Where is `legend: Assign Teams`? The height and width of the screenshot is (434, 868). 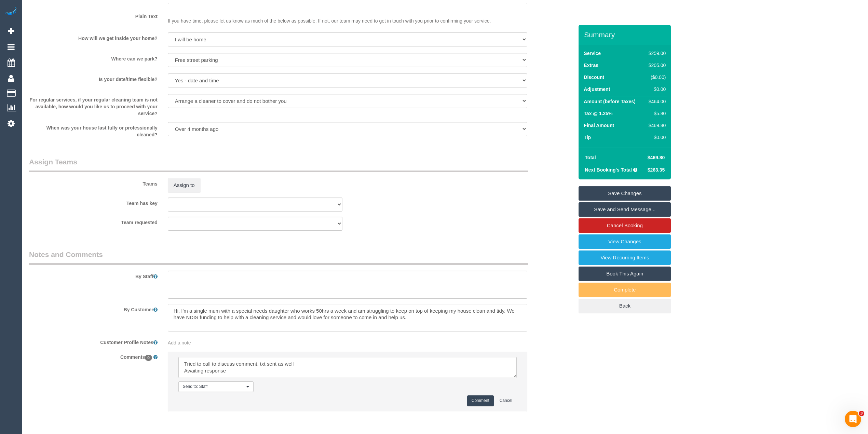
legend: Assign Teams is located at coordinates (279, 164).